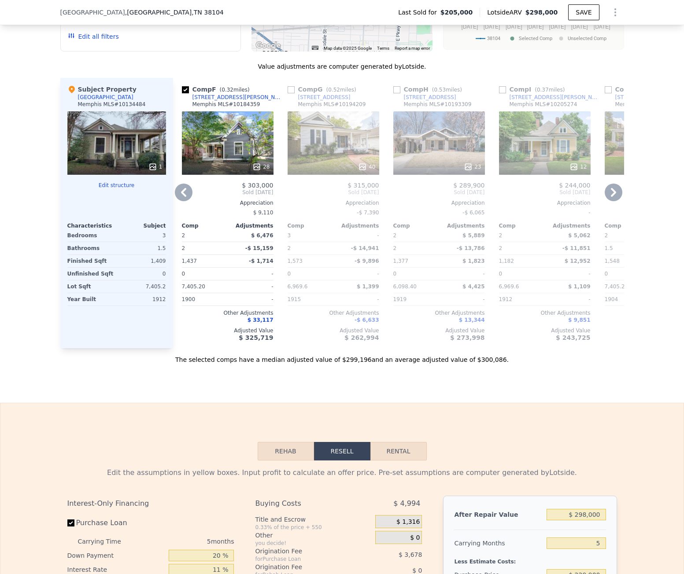 This screenshot has height=574, width=684. What do you see at coordinates (142, 261) in the screenshot?
I see `div: 1,409` at bounding box center [142, 261].